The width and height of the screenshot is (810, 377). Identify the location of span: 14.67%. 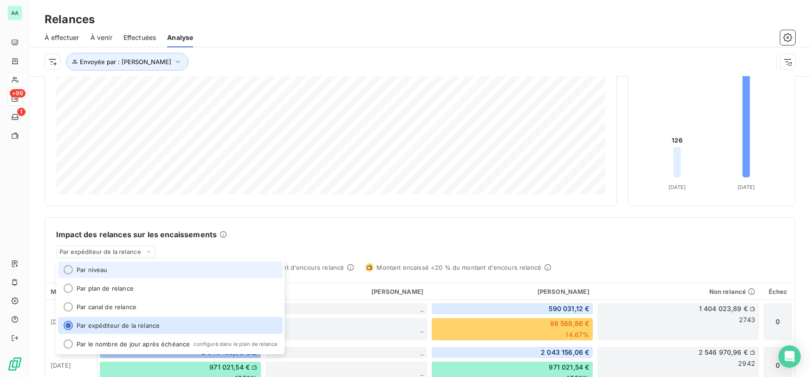
(577, 335).